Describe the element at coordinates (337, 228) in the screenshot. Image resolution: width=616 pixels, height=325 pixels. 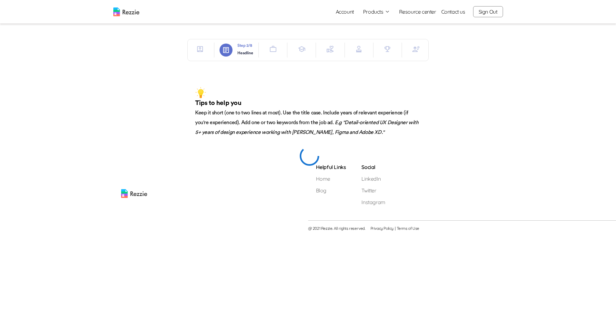
I see `span: @ 2021 Rezzie. All rights reserved.` at that location.